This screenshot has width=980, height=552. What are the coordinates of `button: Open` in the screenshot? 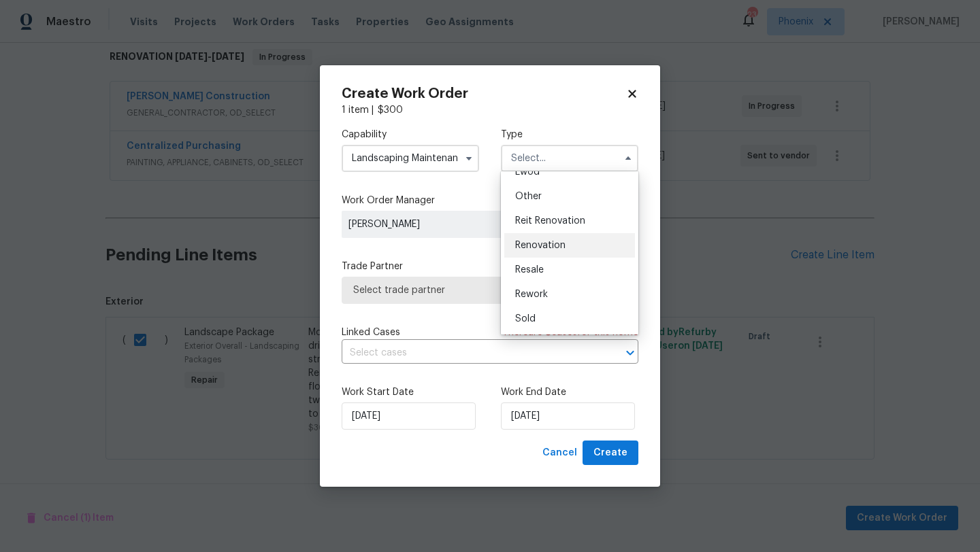 It's located at (630, 353).